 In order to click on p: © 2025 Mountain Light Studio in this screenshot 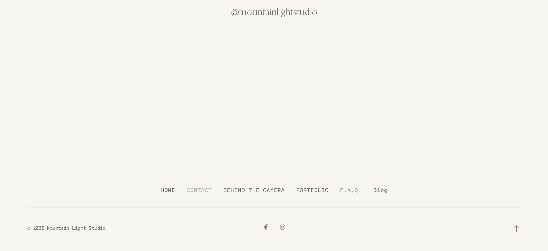, I will do `click(101, 228)`.